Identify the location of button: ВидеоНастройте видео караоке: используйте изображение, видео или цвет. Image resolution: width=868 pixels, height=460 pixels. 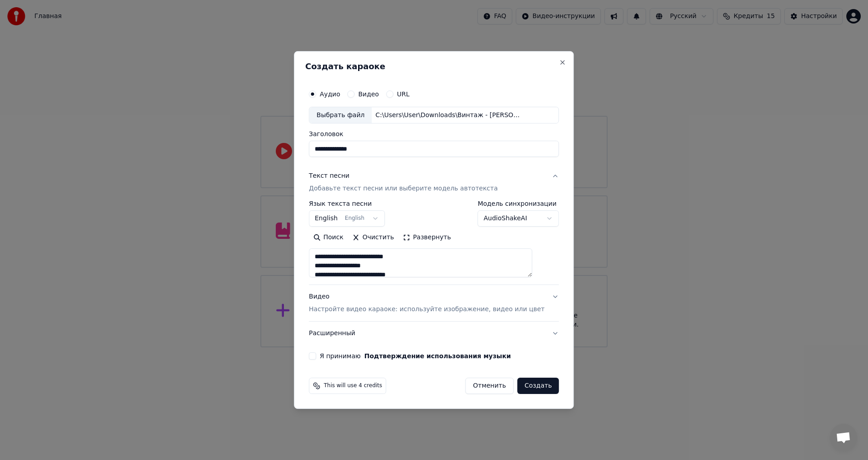
(434, 303).